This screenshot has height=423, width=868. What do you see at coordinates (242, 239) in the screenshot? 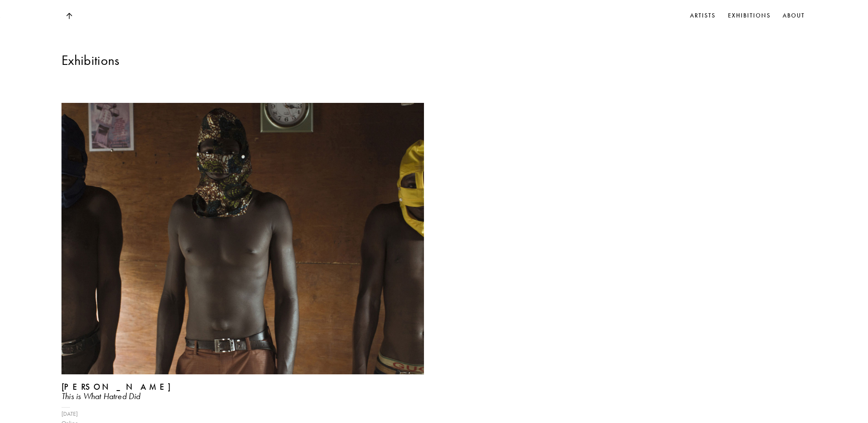
I see `img: Exhibition Image` at bounding box center [242, 239].